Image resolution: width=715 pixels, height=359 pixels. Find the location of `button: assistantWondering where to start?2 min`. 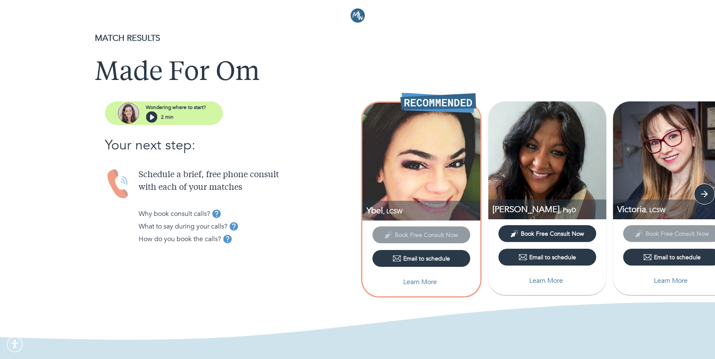

button: assistantWondering where to start?2 min is located at coordinates (164, 113).